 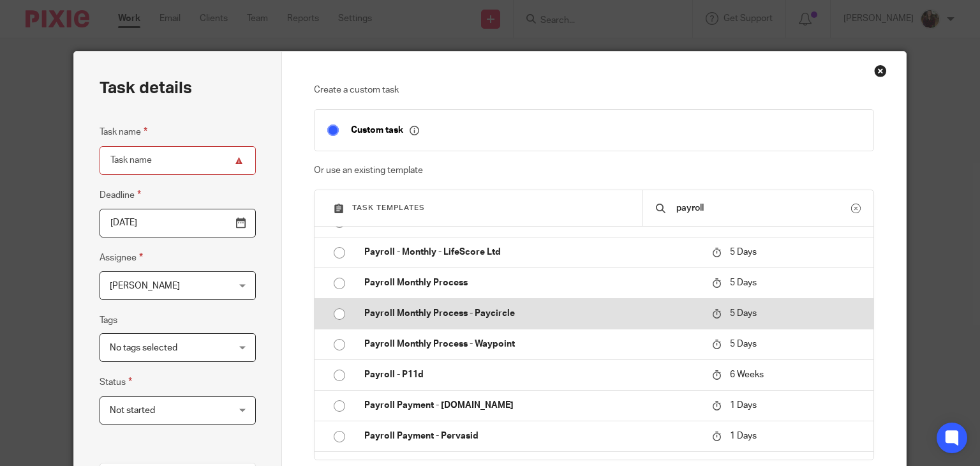 I want to click on p: Payroll Monthly Process - Paycircle, so click(x=532, y=313).